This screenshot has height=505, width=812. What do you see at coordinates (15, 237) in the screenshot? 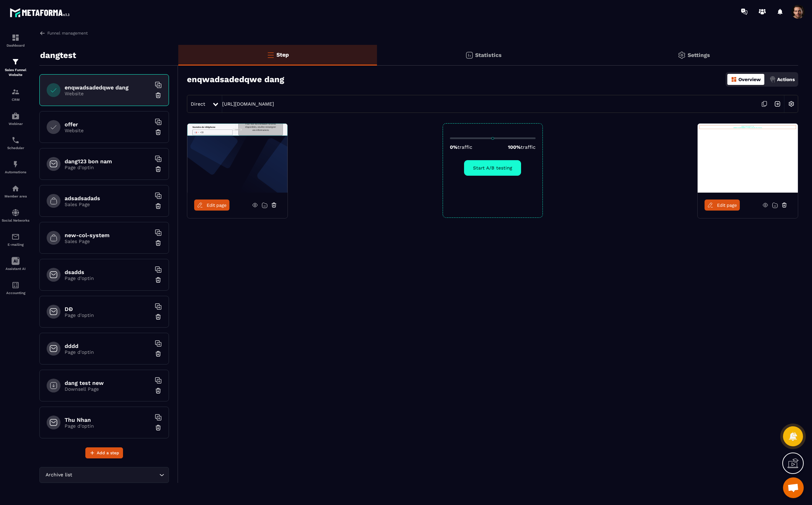
I see `img: email` at bounding box center [15, 237].